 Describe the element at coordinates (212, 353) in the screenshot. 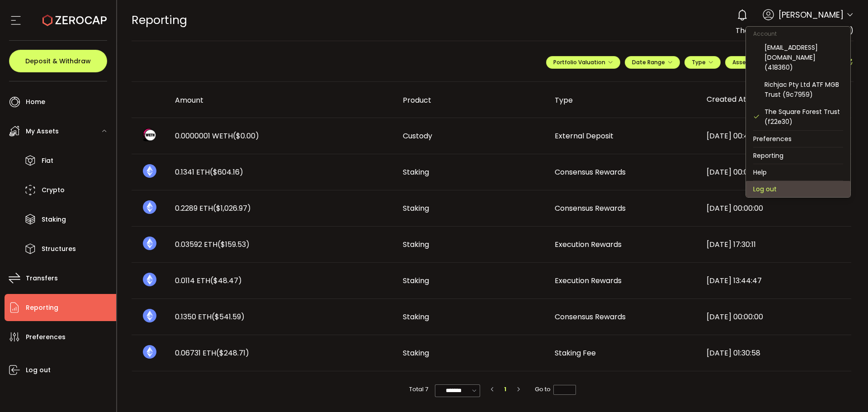

I see `span: 0.06731 ETH` at that location.